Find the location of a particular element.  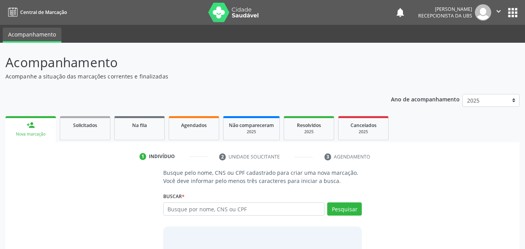

p: Acompanhamento is located at coordinates (185, 63).